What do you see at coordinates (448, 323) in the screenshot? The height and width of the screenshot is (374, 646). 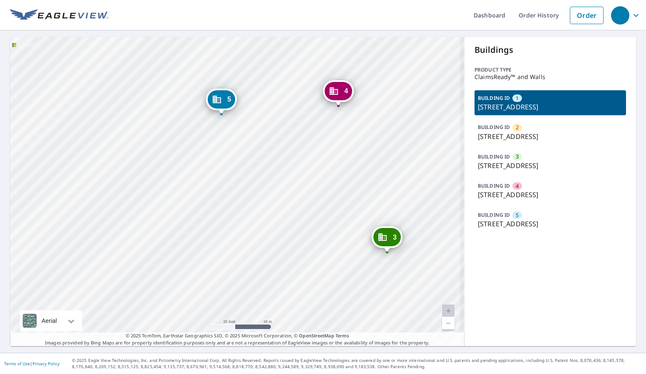 I see `a: Current Level 20, Zoom Out` at bounding box center [448, 323].